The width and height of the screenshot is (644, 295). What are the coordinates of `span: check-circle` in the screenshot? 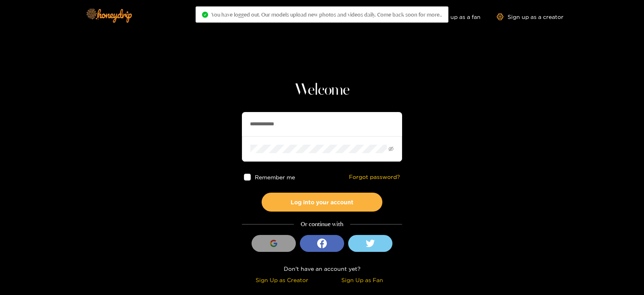 It's located at (205, 15).